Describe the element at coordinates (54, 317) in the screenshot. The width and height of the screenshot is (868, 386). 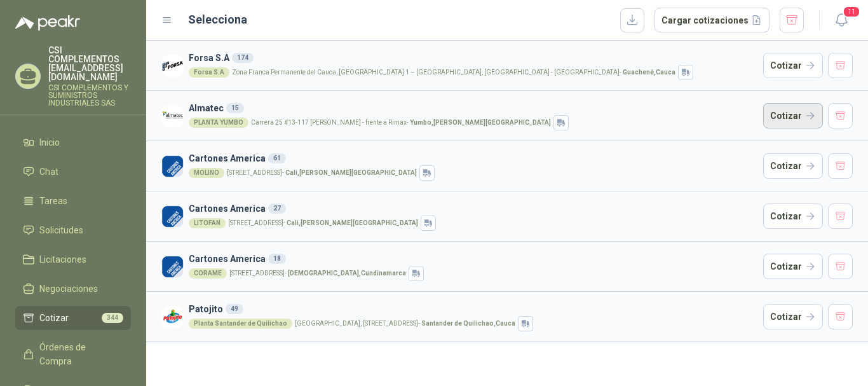
I see `span: Cotizar` at that location.